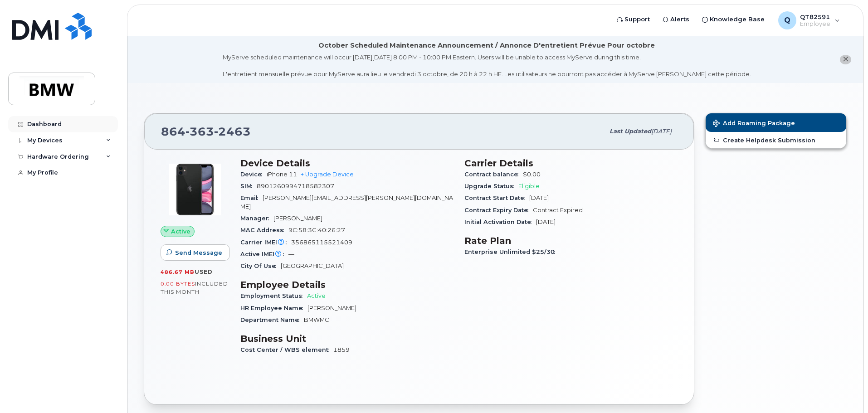 The height and width of the screenshot is (413, 868). I want to click on span: 486.67 MB, so click(177, 272).